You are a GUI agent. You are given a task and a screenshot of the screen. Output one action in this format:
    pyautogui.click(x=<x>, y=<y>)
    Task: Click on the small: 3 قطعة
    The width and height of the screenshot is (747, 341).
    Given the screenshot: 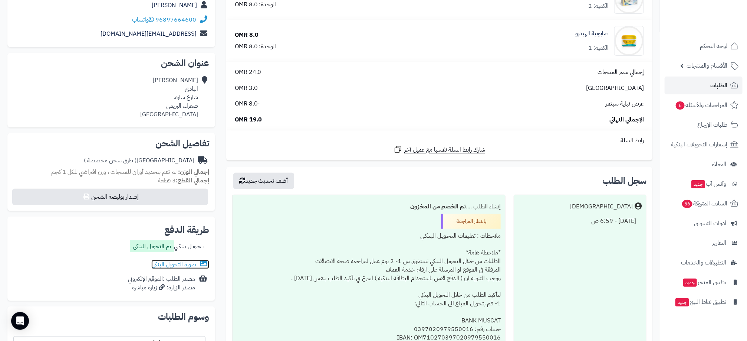 What is the action you would take?
    pyautogui.click(x=184, y=180)
    